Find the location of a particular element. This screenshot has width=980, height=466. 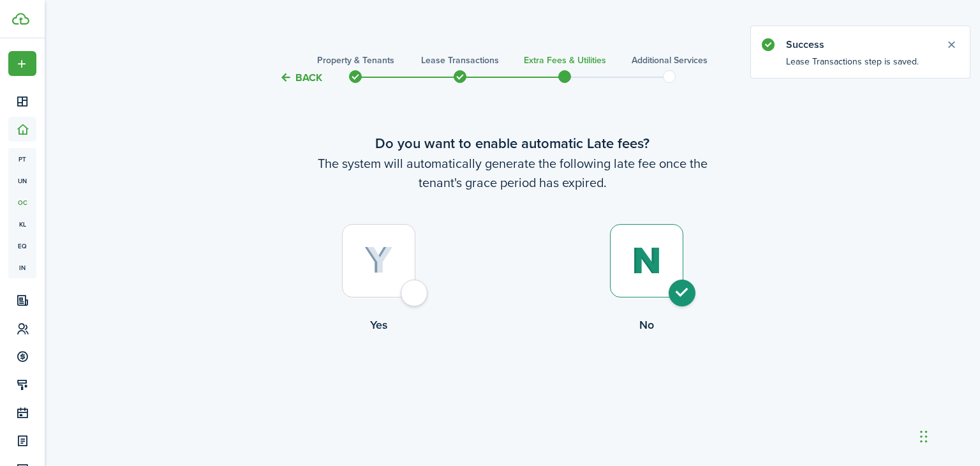

img: TenantCloud is located at coordinates (20, 18).